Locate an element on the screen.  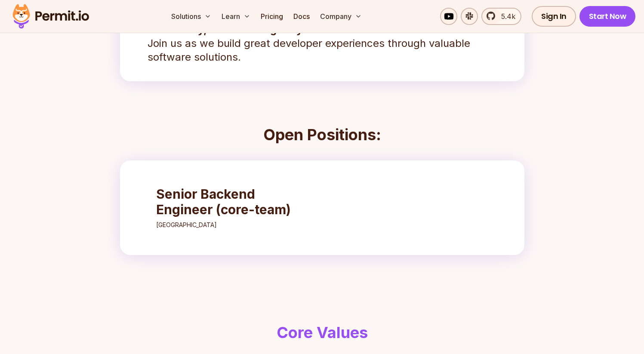
h3: Senior Backend Engineer (core-team) is located at coordinates (232, 202).